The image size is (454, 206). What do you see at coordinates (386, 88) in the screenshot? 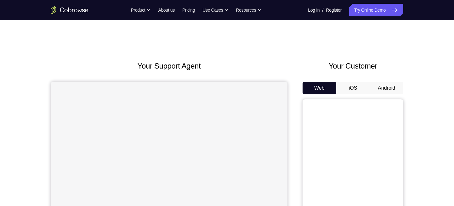
I see `button: Android` at bounding box center [386, 88].